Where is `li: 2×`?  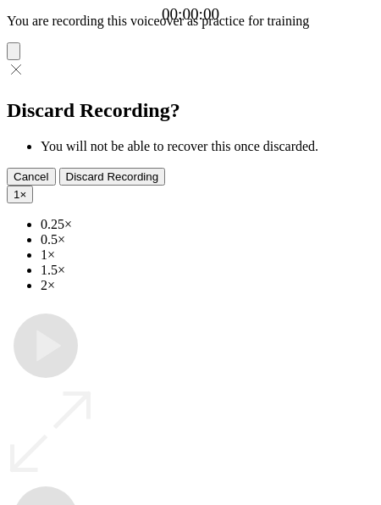 li: 2× is located at coordinates (207, 285).